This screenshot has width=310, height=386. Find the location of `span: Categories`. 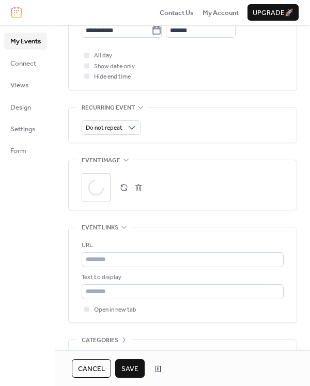

span: Categories is located at coordinates (100, 340).